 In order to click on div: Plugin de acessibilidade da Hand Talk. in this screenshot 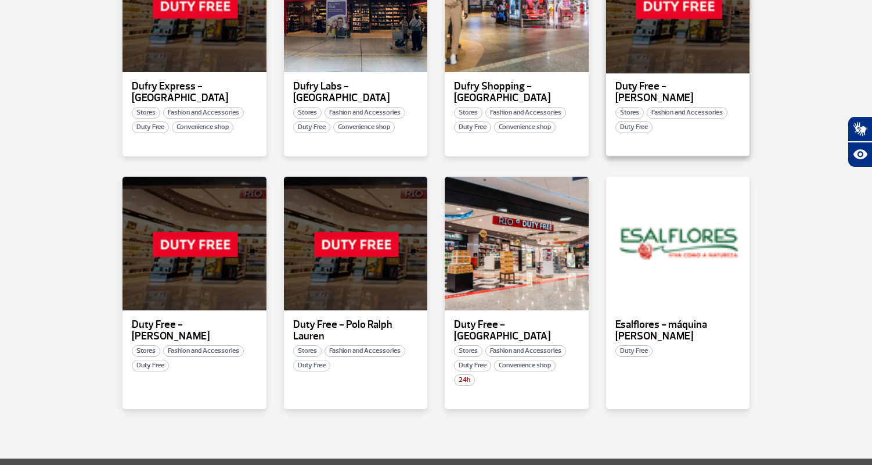, I will do `click(860, 142)`.